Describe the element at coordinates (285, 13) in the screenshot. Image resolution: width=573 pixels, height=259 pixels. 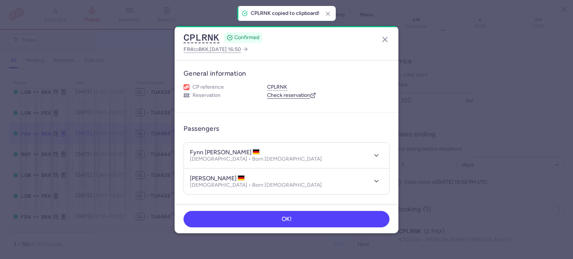
I see `h4: CPLRNK copied to clipboard!` at that location.